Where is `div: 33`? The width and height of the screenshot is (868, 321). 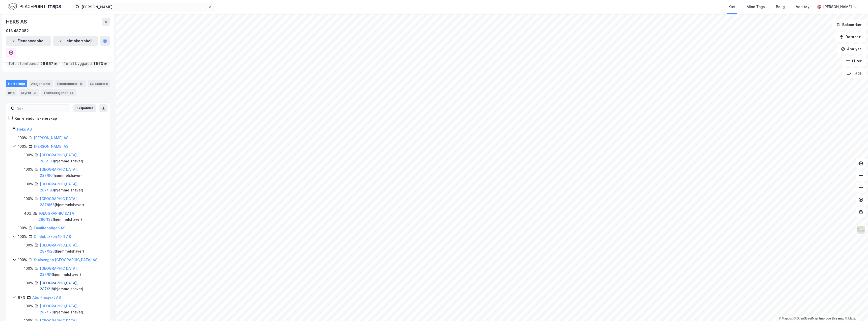
div: 33 is located at coordinates (72, 92).